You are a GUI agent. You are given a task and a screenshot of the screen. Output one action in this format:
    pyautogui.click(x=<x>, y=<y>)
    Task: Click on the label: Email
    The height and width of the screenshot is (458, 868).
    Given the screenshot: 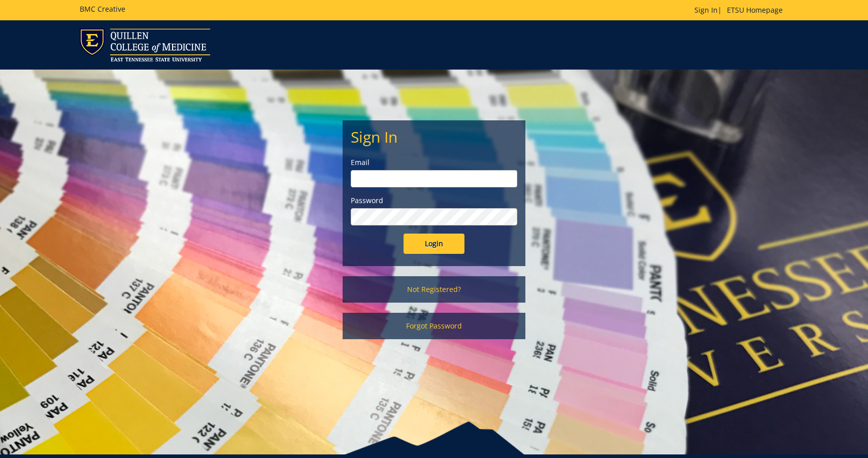 What is the action you would take?
    pyautogui.click(x=434, y=163)
    